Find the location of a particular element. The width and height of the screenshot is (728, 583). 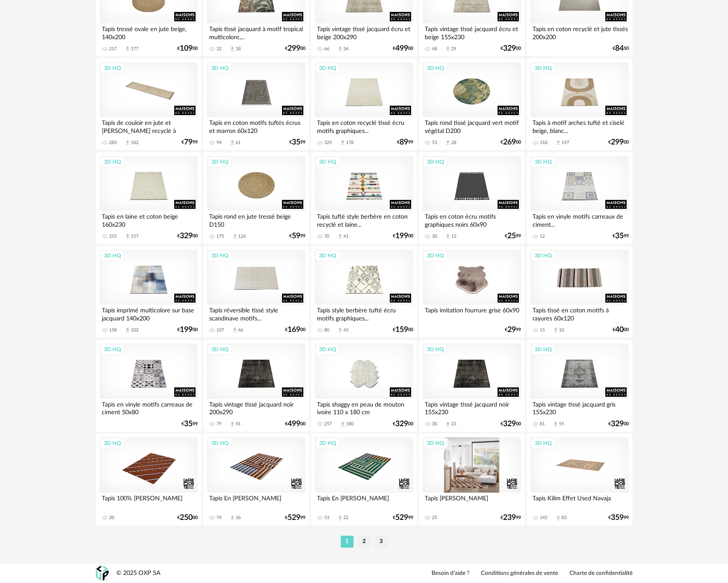

a: 3D HQ Tapis réversible tissé style scandinave motifs... 107 Download icon 46 €16900 is located at coordinates (256, 292).